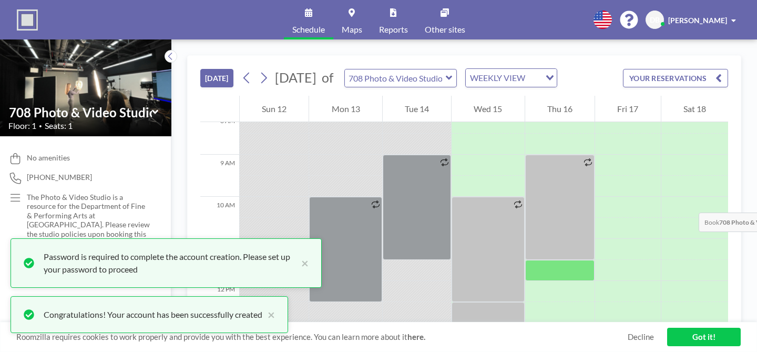  I want to click on span: Seats: 1, so click(58, 126).